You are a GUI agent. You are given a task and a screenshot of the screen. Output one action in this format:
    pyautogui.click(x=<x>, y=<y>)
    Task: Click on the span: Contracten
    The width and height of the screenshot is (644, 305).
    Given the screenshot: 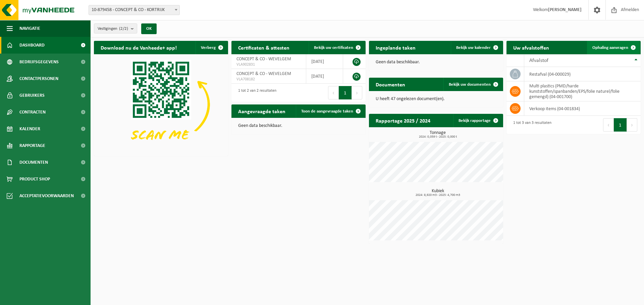 What is the action you would take?
    pyautogui.click(x=33, y=112)
    